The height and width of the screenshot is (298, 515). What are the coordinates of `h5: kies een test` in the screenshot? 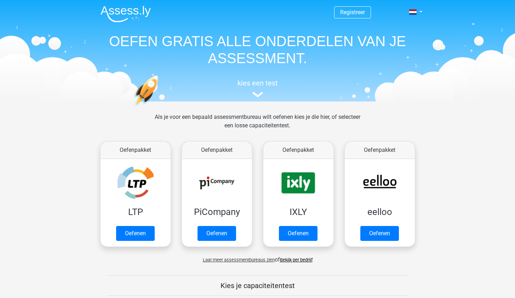 It's located at (258, 83).